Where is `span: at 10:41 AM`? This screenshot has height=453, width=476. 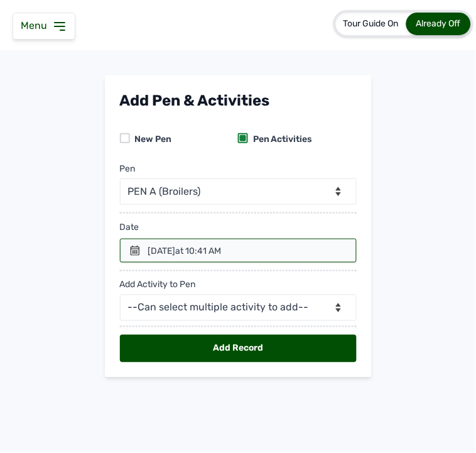 span: at 10:41 AM is located at coordinates (198, 250).